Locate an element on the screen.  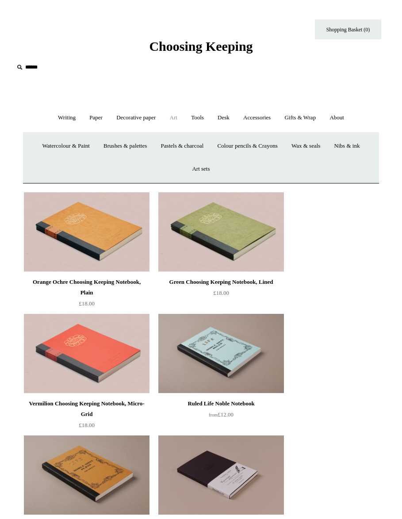
a: Brushes & palettes is located at coordinates (125, 146).